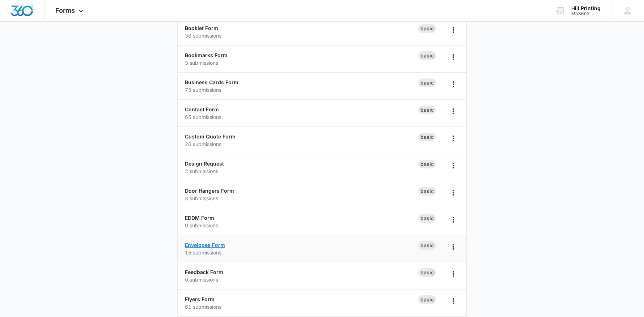  What do you see at coordinates (586, 14) in the screenshot?
I see `div: account id` at bounding box center [586, 14].